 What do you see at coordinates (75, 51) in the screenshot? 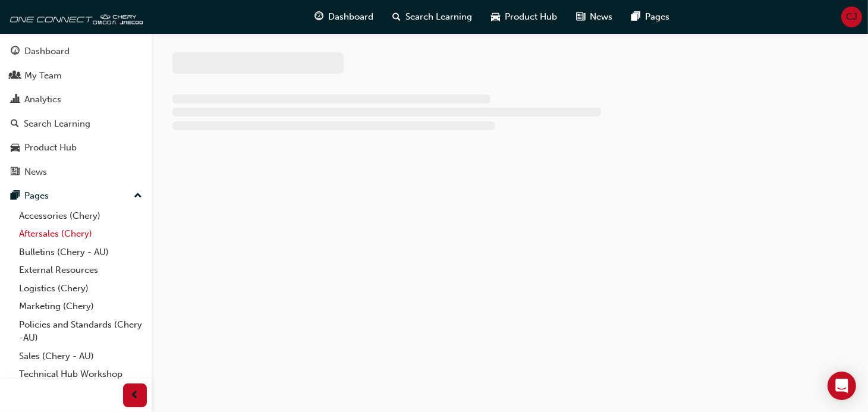
I see `a: Dashboard` at bounding box center [75, 51].